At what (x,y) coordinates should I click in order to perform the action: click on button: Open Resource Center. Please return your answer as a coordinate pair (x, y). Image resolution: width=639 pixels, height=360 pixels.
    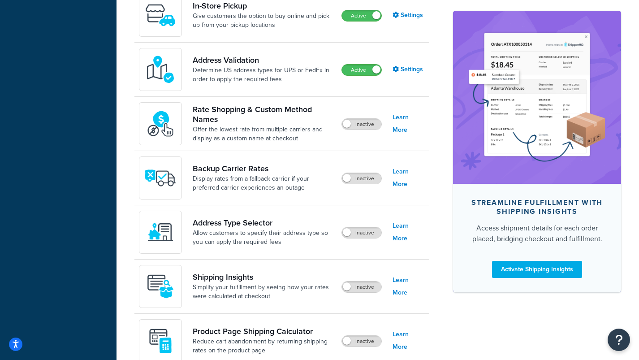
    Looking at the image, I should click on (619, 340).